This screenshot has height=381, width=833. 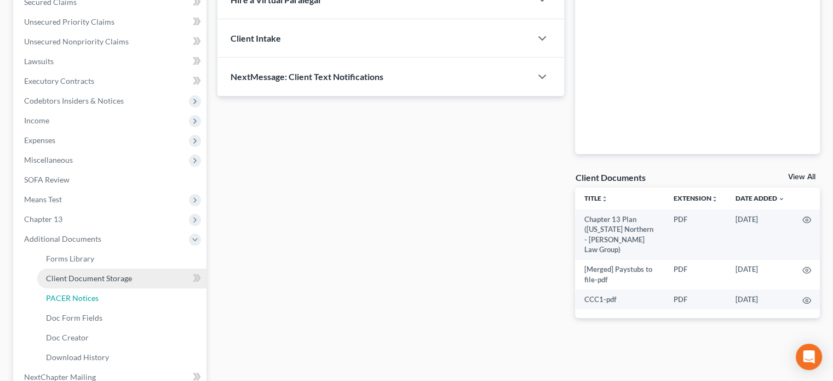 What do you see at coordinates (47, 179) in the screenshot?
I see `span: SOFA Review` at bounding box center [47, 179].